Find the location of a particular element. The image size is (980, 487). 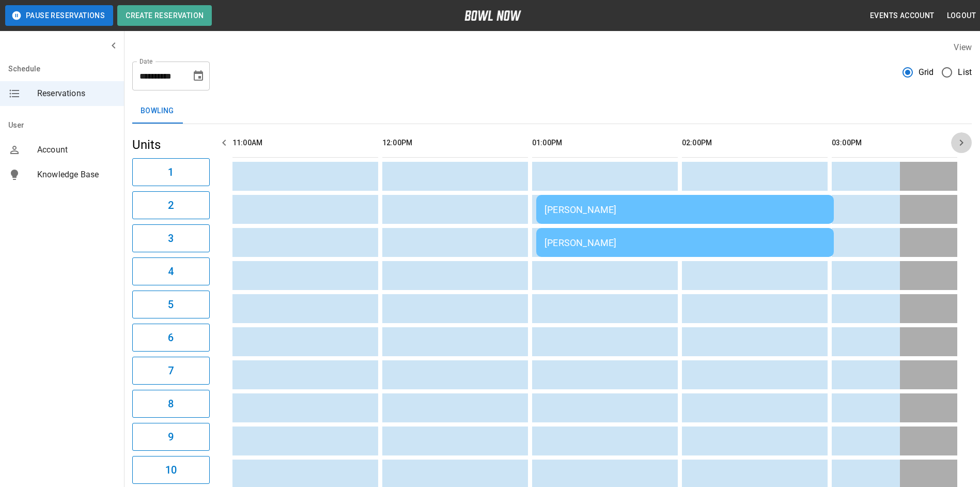

button: Logout is located at coordinates (961, 16).